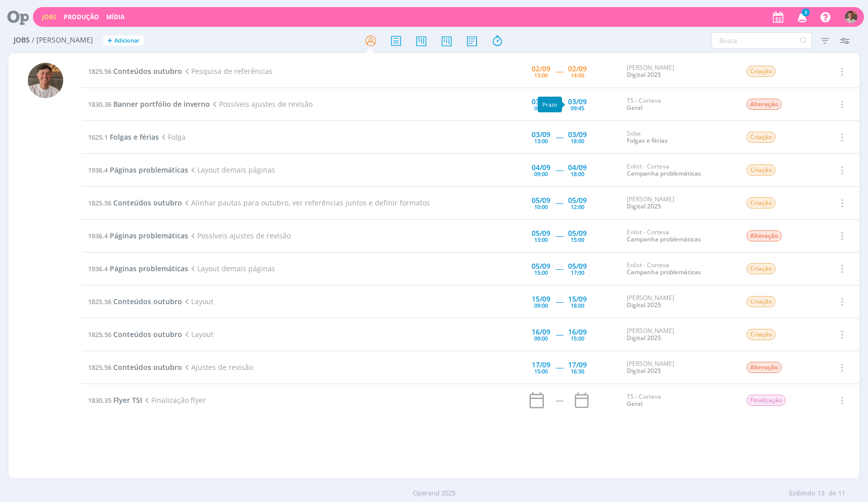 The height and width of the screenshot is (502, 868). Describe the element at coordinates (851, 16) in the screenshot. I see `img: T` at that location.